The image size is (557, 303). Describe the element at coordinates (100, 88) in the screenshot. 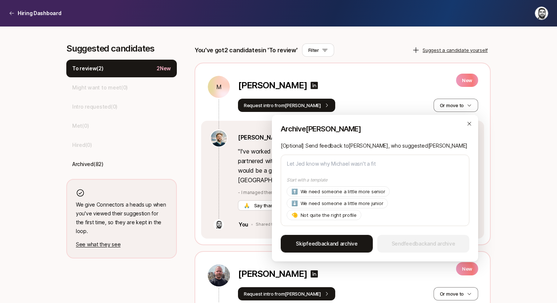

I see `p: Might want to meet ( 0 )` at that location.